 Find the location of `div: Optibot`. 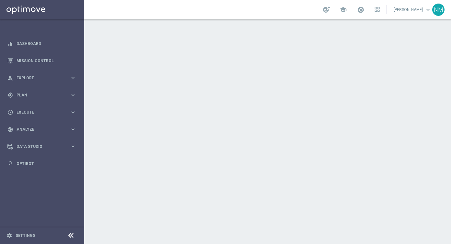

div: Optibot is located at coordinates (42, 164).